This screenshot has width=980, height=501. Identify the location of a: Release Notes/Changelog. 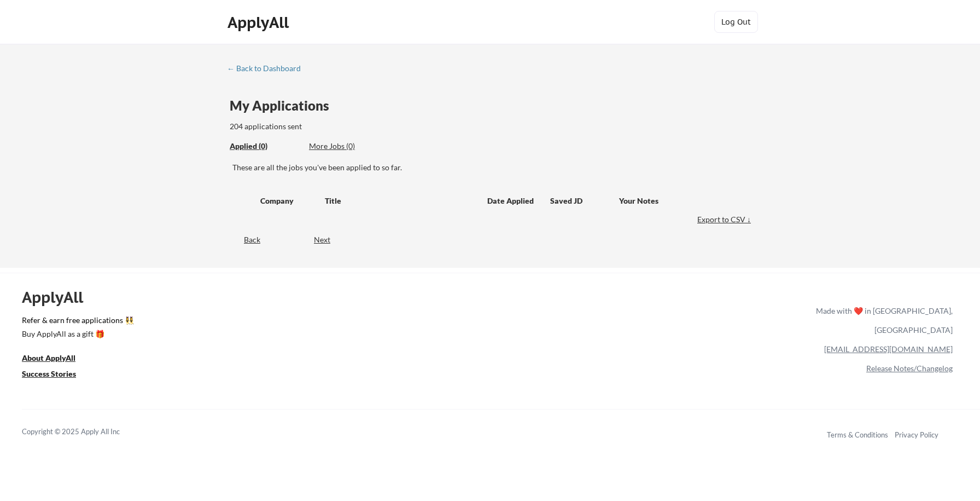
(909, 368).